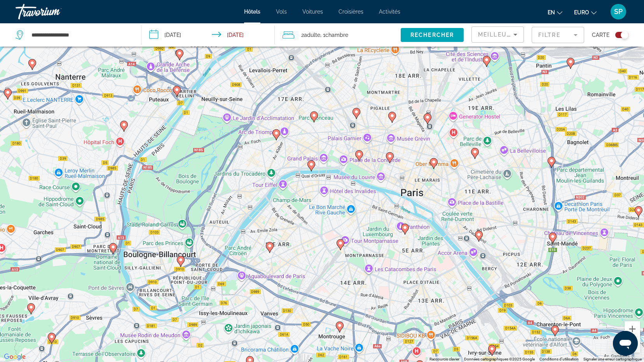 The width and height of the screenshot is (644, 362). What do you see at coordinates (557, 35) in the screenshot?
I see `button: Filtre` at bounding box center [557, 35].